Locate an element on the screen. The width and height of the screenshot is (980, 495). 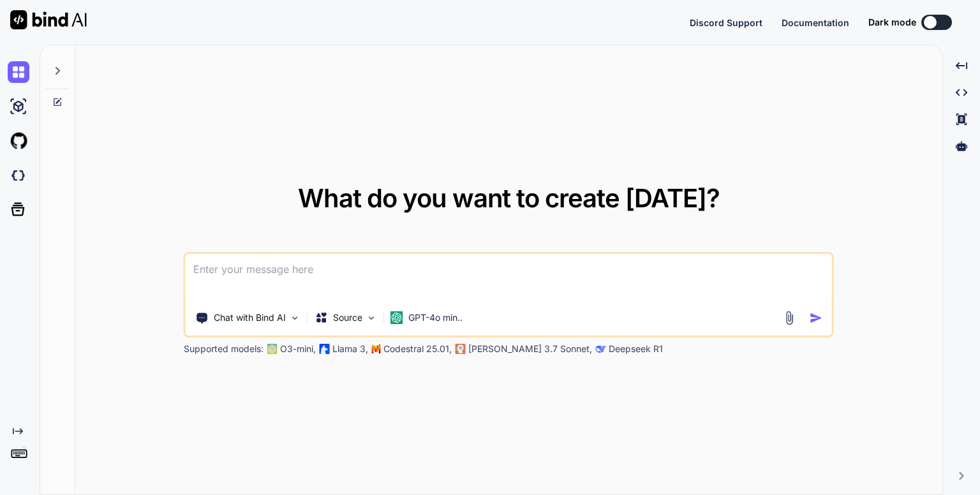
img: attachment is located at coordinates (789, 318).